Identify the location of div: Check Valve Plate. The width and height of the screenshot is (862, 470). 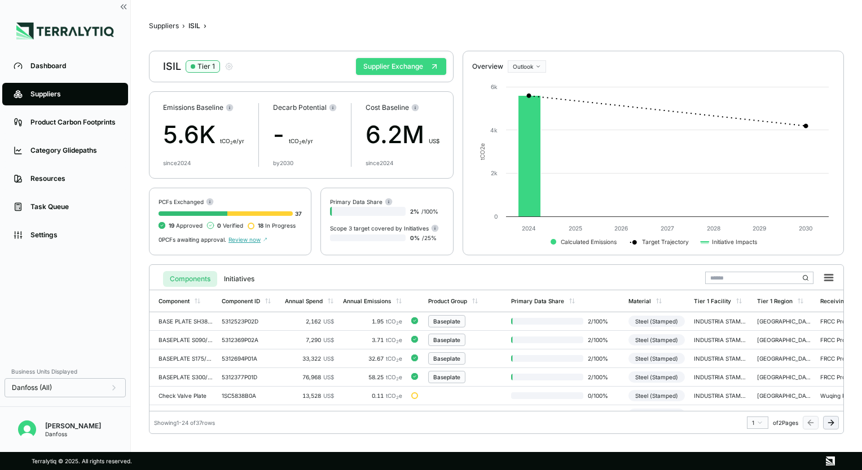
(186, 396).